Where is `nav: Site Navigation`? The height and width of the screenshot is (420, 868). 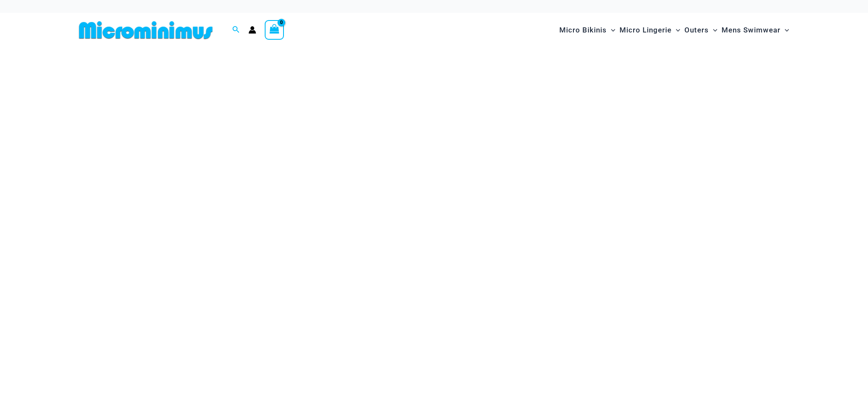 nav: Site Navigation is located at coordinates (675, 30).